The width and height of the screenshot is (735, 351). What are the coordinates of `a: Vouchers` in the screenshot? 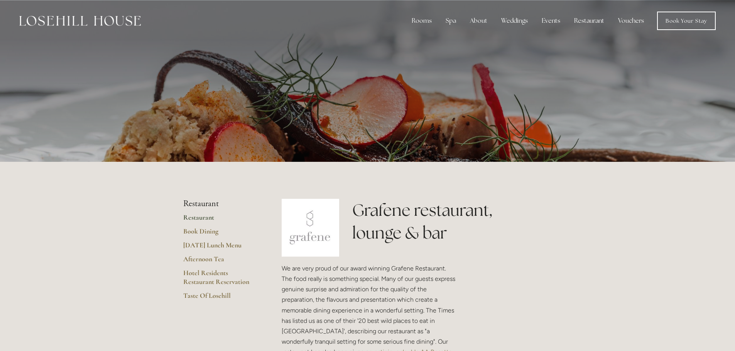 It's located at (631, 21).